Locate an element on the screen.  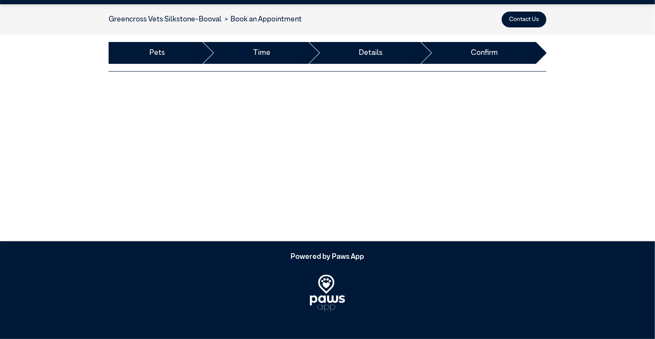
a: Confirm is located at coordinates (484, 53).